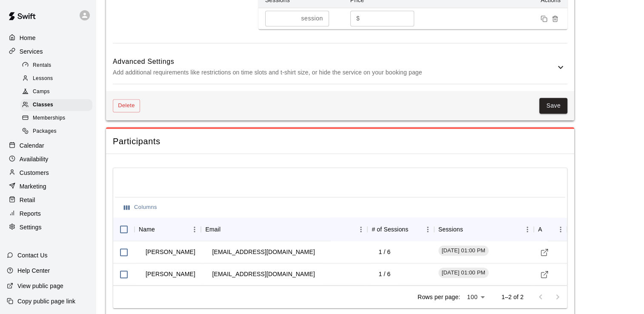  What do you see at coordinates (32, 145) in the screenshot?
I see `p: Calendar` at bounding box center [32, 145].